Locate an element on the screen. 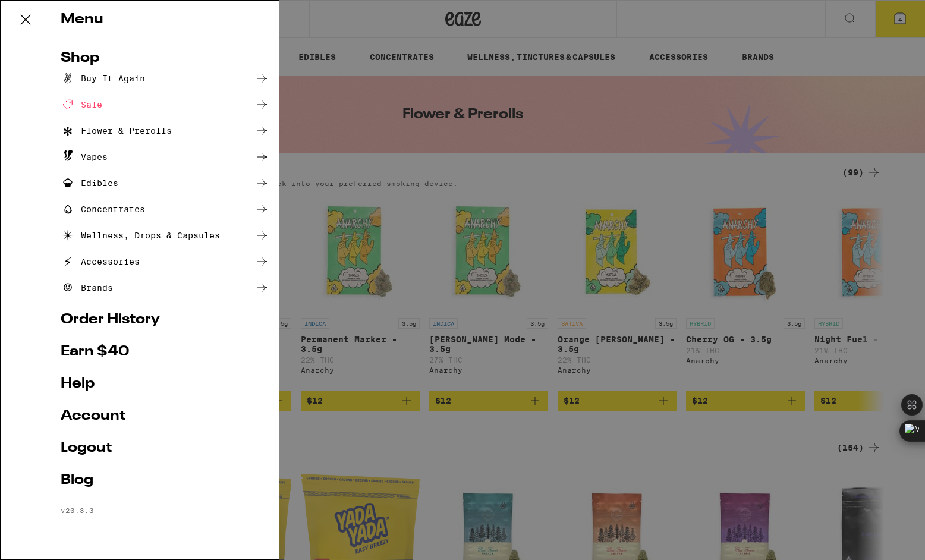  span: v 20.3.3 is located at coordinates (77, 510).